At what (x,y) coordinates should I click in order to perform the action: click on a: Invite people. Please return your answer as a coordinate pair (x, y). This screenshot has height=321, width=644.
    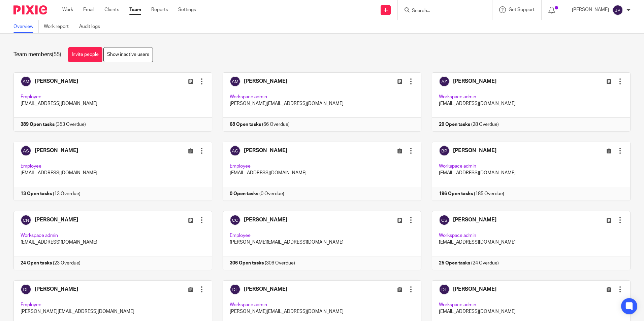
    Looking at the image, I should click on (85, 55).